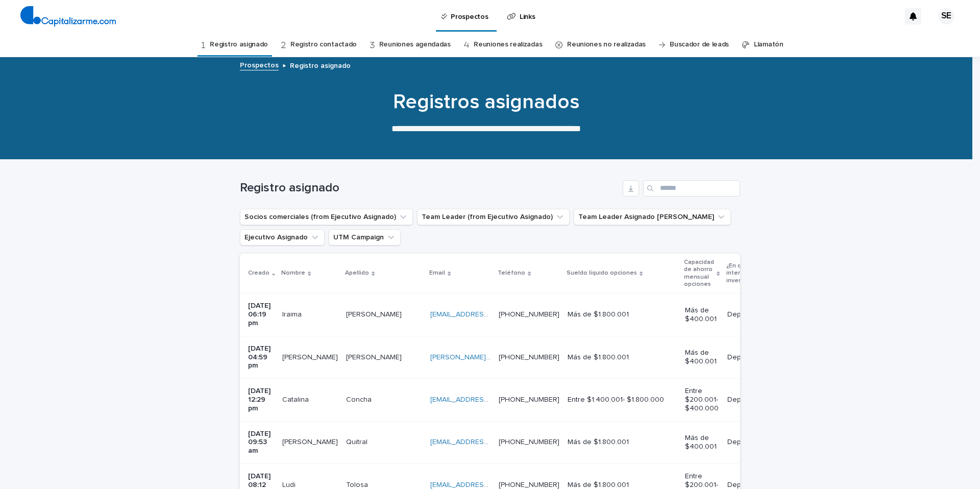  I want to click on button: Team Leader Asignado LLamados, so click(652, 217).